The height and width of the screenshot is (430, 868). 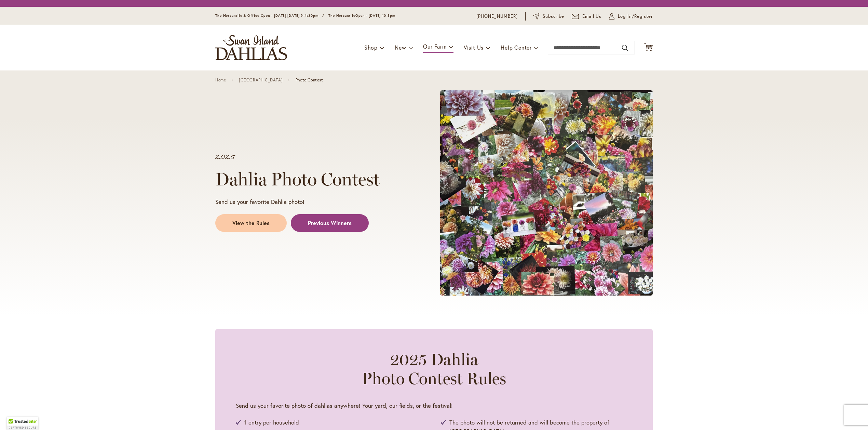 I want to click on span: Our Farm, so click(x=435, y=46).